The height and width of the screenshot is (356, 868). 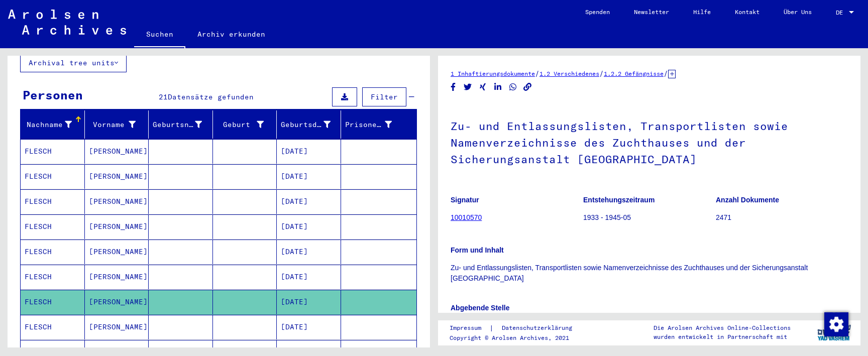 I want to click on a: Datenschutzerklärung, so click(x=539, y=327).